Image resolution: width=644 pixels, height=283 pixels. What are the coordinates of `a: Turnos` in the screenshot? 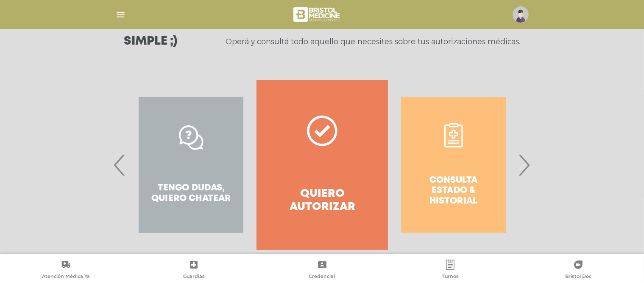 It's located at (450, 270).